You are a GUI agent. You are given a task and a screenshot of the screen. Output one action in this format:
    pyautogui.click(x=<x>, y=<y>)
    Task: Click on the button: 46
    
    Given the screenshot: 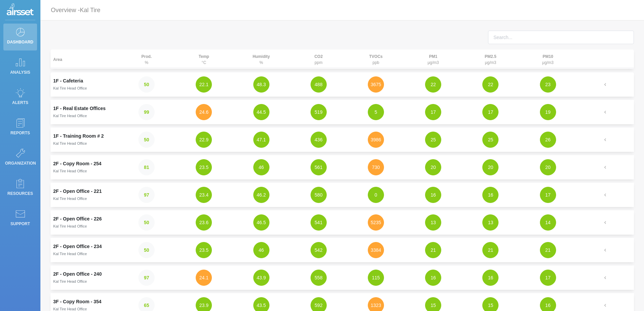 What is the action you would take?
    pyautogui.click(x=262, y=250)
    